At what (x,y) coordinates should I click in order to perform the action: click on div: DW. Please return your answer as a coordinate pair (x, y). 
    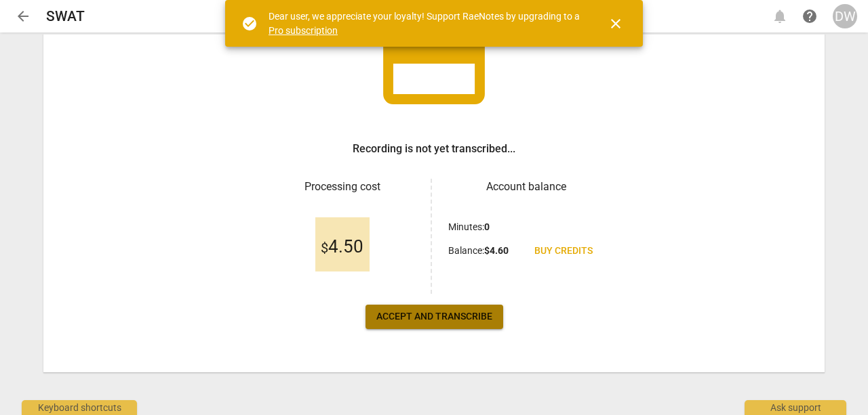
    Looking at the image, I should click on (845, 17).